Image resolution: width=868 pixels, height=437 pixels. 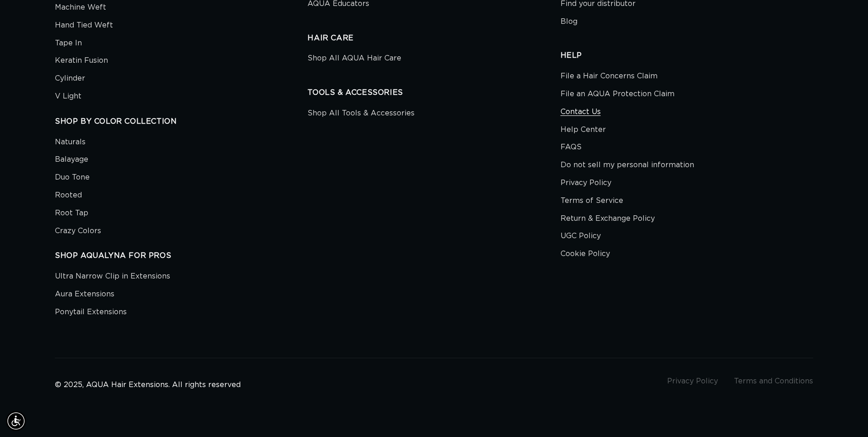 What do you see at coordinates (608, 218) in the screenshot?
I see `a: Return & Exchange Policy` at bounding box center [608, 218].